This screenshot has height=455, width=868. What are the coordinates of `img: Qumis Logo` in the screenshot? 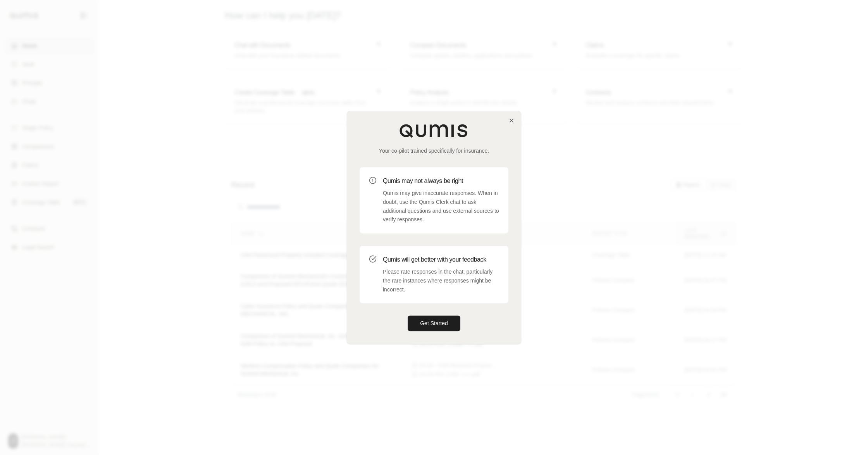 It's located at (434, 130).